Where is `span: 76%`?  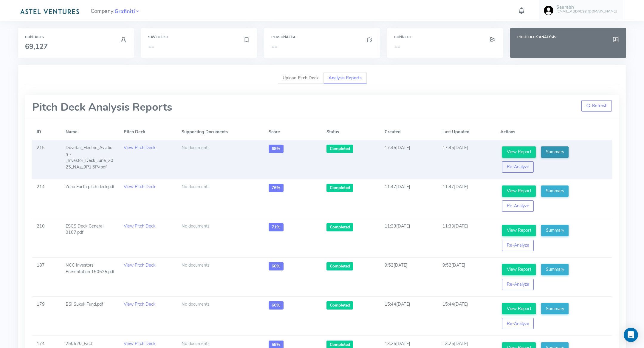
span: 76% is located at coordinates (276, 188).